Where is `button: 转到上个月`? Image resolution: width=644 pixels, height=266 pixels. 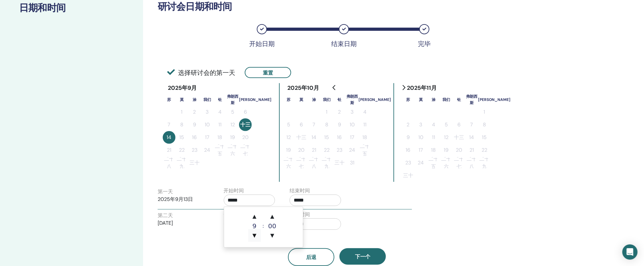 button: 转到上个月 is located at coordinates (335, 88).